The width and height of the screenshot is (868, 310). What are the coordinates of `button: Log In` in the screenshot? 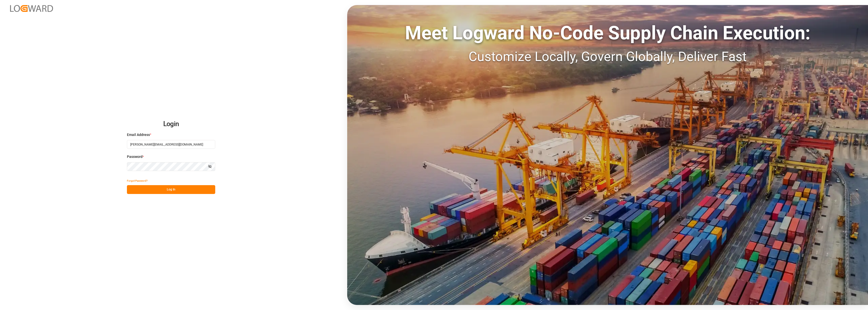 It's located at (171, 189).